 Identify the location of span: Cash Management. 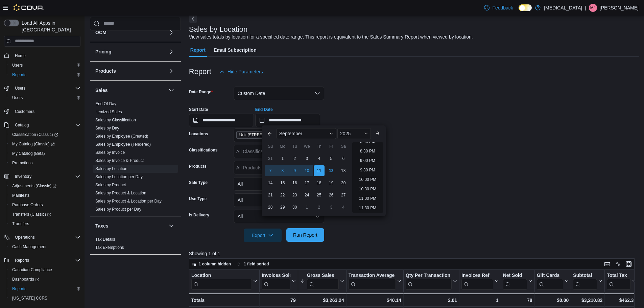
(29, 247).